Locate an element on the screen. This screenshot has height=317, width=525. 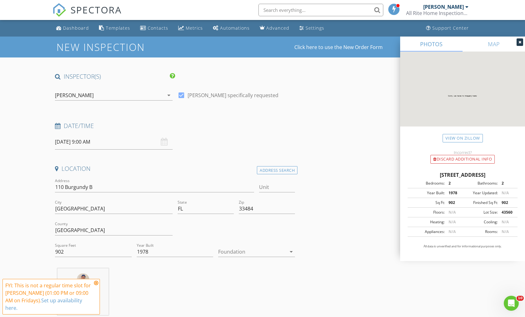
div: Year Built: is located at coordinates (427, 193).